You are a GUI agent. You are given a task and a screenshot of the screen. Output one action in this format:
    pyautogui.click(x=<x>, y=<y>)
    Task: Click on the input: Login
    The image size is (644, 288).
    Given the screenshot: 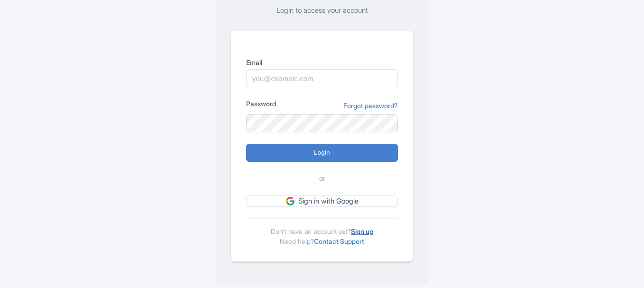 What is the action you would take?
    pyautogui.click(x=322, y=153)
    